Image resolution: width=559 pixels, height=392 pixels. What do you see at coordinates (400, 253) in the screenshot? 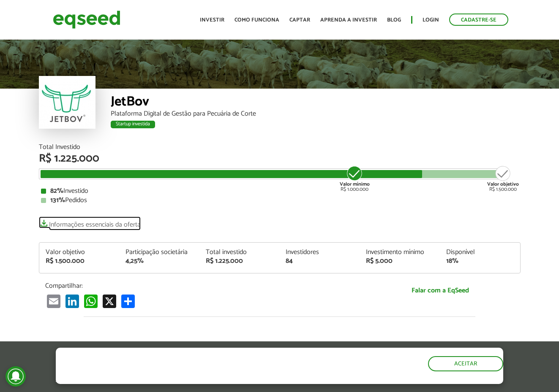
I see `div: Investimento mínimo` at bounding box center [400, 253].